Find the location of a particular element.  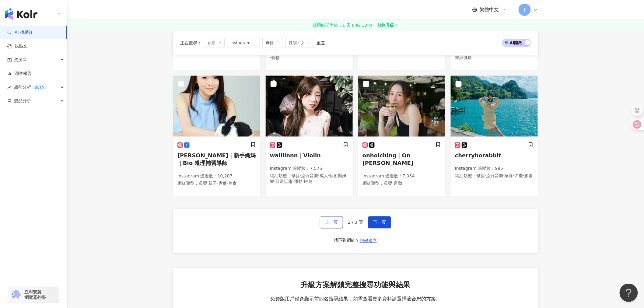

span: 競品分析 is located at coordinates (23, 101).